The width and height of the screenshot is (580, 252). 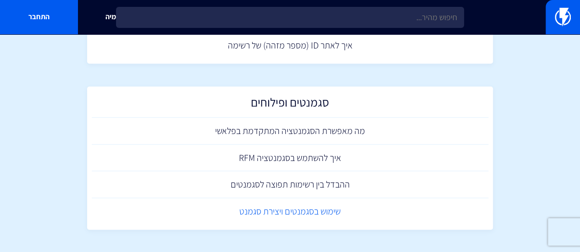 What do you see at coordinates (290, 17) in the screenshot?
I see `input: חיפוש מהיר...` at bounding box center [290, 17].